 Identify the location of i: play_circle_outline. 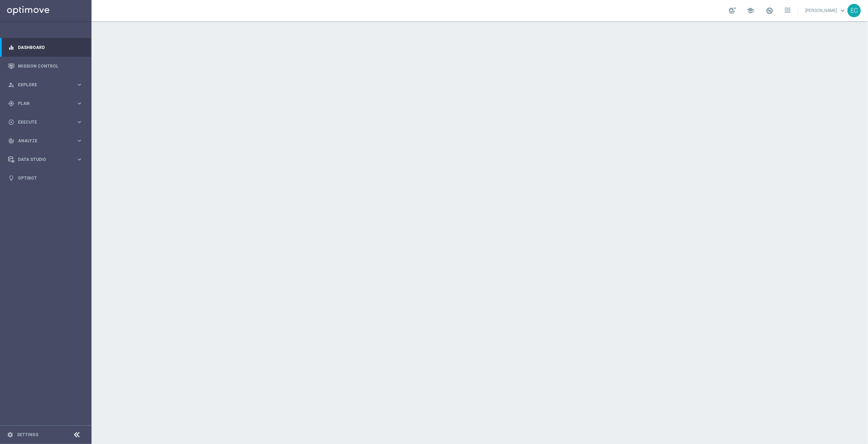
(11, 122).